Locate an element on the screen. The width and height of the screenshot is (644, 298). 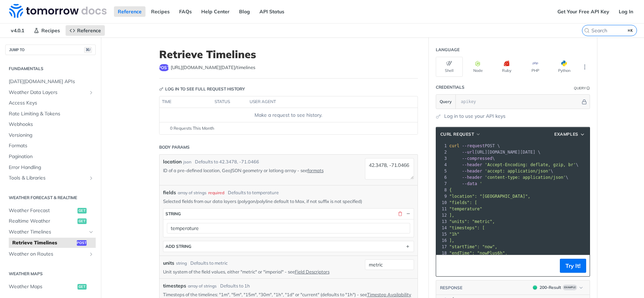
div: 2 is located at coordinates (442, 152).